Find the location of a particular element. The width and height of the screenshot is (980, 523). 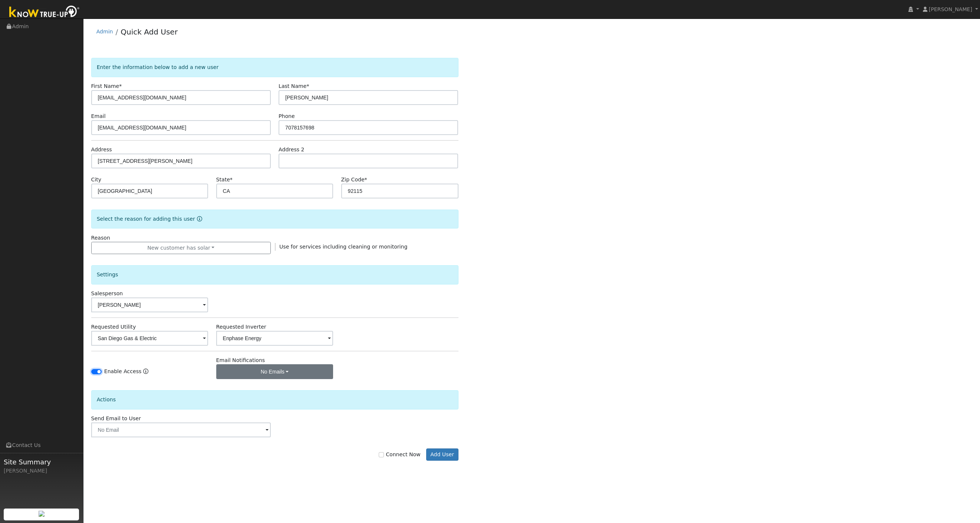

label: State is located at coordinates (225, 179).